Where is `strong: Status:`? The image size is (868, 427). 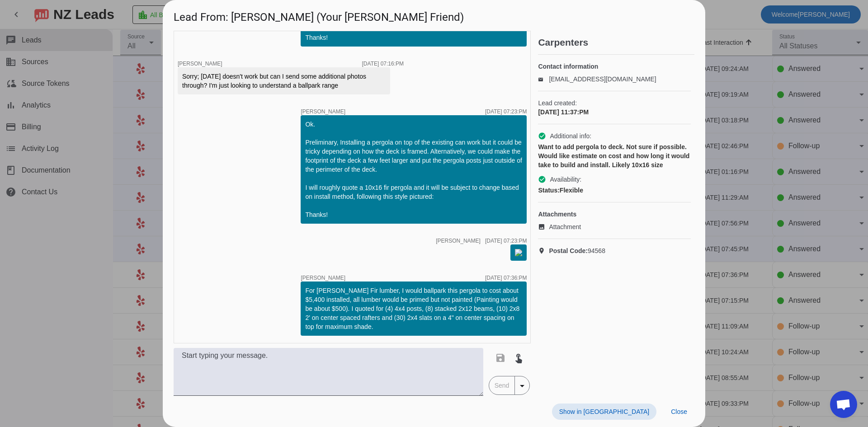
strong: Status: is located at coordinates (548, 191).